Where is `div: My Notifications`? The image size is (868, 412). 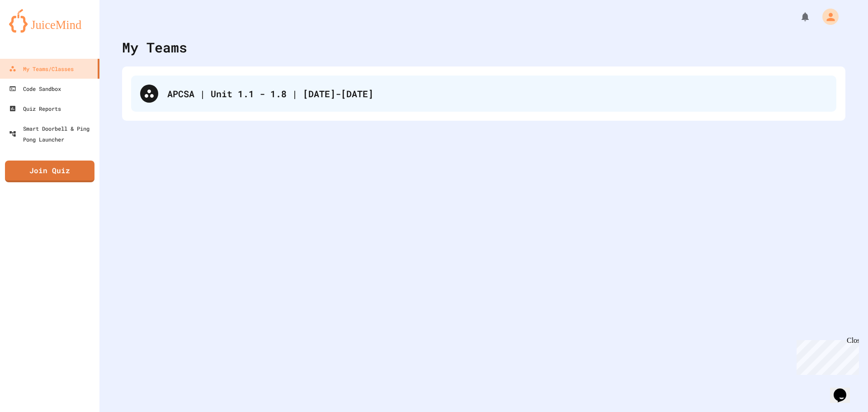
div: My Notifications is located at coordinates (798, 16).